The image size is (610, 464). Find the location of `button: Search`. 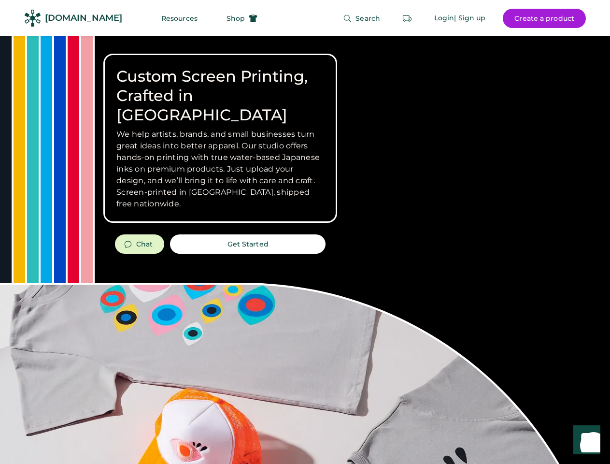

button: Search is located at coordinates (361, 18).